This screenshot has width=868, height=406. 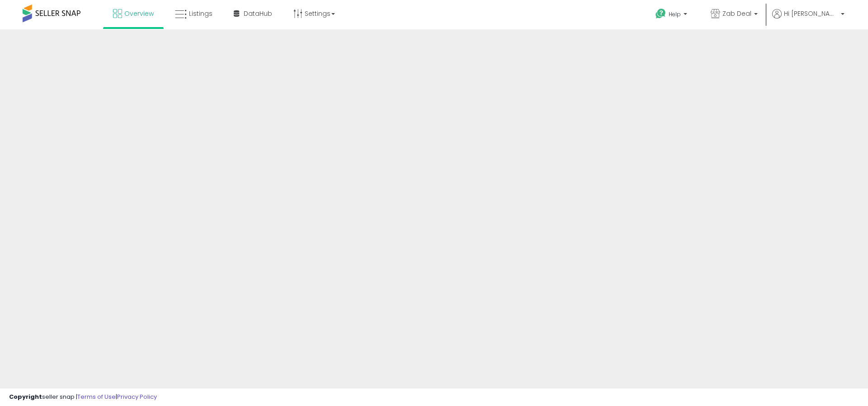 I want to click on a: Privacy Policy, so click(x=137, y=396).